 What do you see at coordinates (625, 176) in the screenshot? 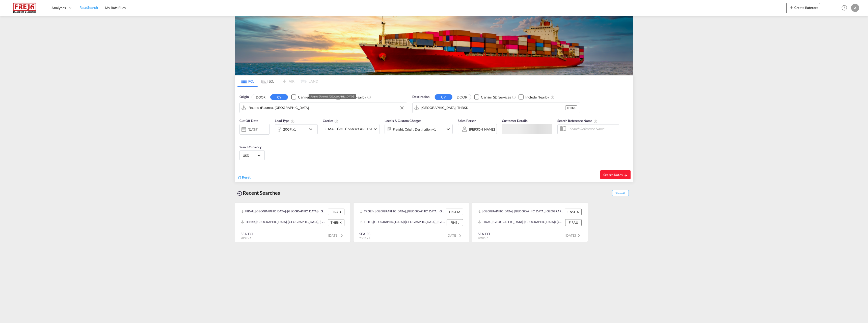
I see `md-icon: icon-arrow-right` at bounding box center [625, 176].